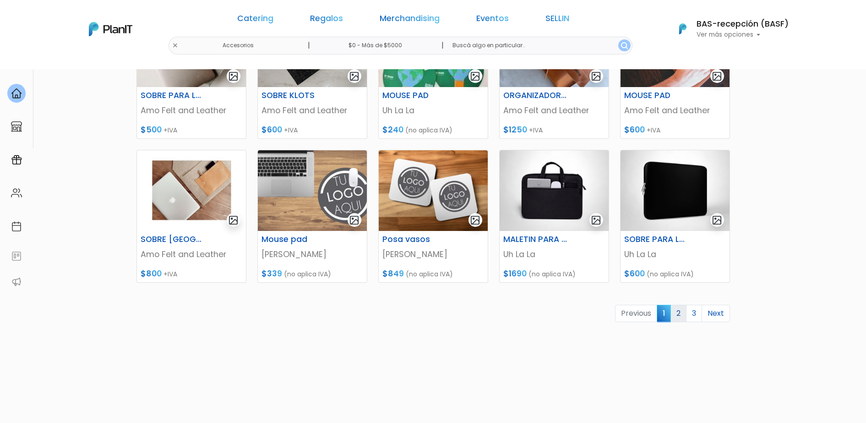 This screenshot has height=423, width=866. Describe the element at coordinates (16, 226) in the screenshot. I see `img: calendar-87d922413cdce8b2cf7b7f5f62616a5cf9e4887200fb71536465627b3292af00.svg` at that location.